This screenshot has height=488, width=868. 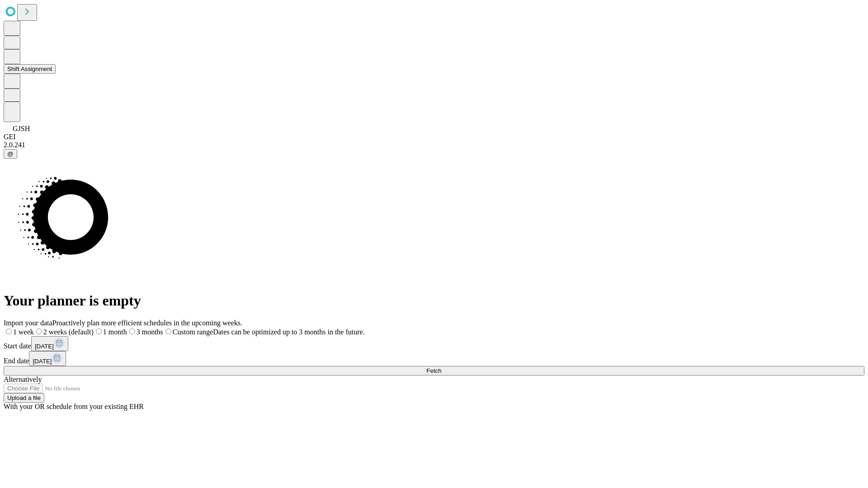 I want to click on span: Proactively plan more efficient schedules in the upcoming weeks., so click(x=147, y=323).